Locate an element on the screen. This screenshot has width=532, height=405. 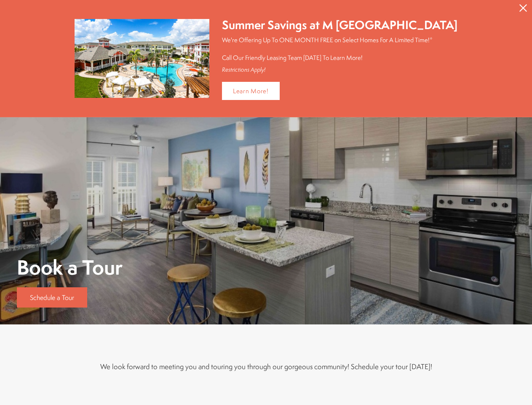
div: Restrictions Apply! is located at coordinates (340, 70).